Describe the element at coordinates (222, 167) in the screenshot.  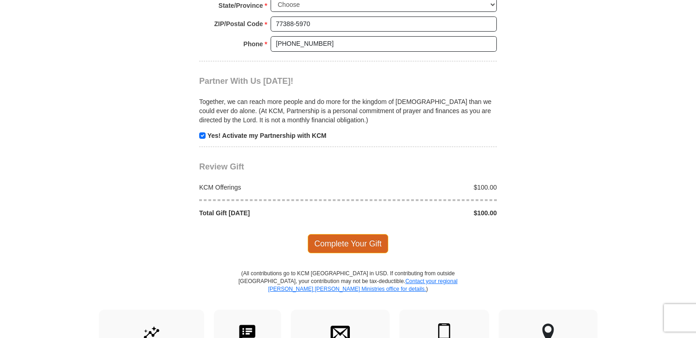
I see `span: Review Gift` at that location.